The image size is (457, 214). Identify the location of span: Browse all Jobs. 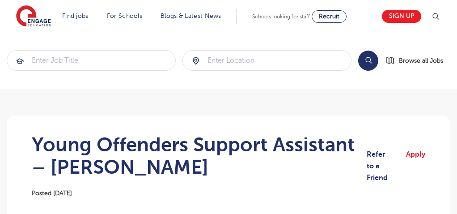
(421, 60).